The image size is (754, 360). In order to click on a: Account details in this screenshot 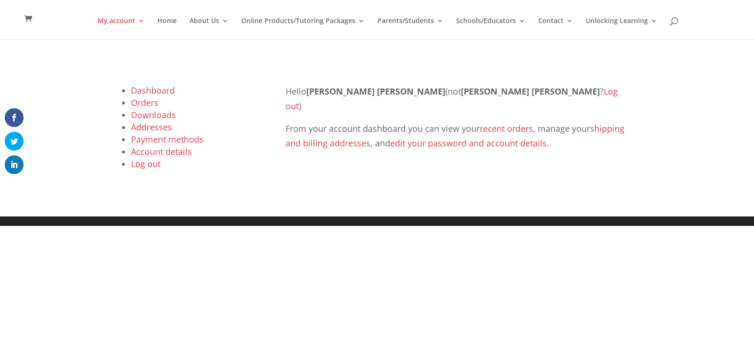, I will do `click(161, 152)`.